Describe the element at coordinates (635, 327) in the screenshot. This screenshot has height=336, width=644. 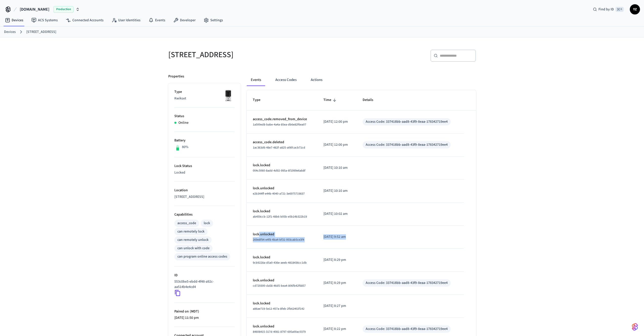
I see `img: SeamLogoGradient.69752ec5.svg` at that location.